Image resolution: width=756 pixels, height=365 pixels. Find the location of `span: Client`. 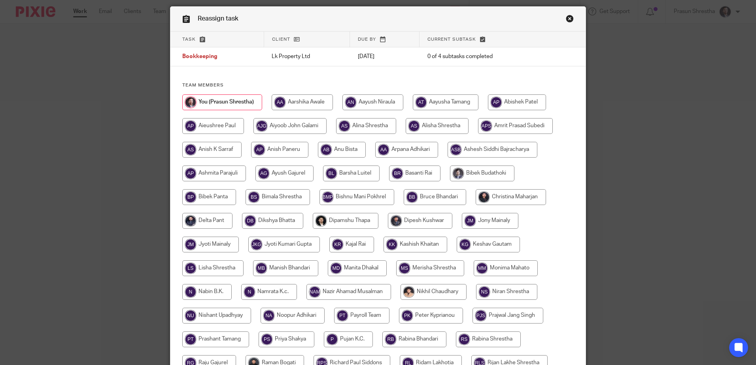

span: Client is located at coordinates (281, 39).